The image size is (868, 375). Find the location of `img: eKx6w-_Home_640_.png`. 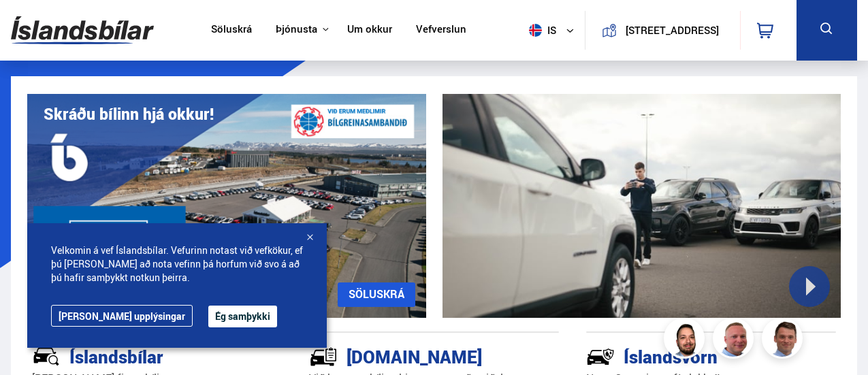

img: eKx6w-_Home_640_.png is located at coordinates (227, 206).